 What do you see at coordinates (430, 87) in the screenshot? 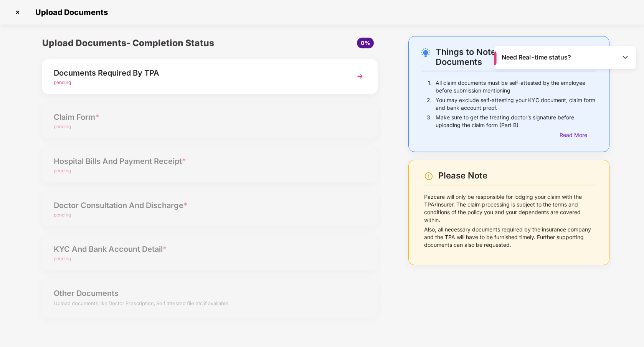
I see `p: 1.` at bounding box center [430, 87].